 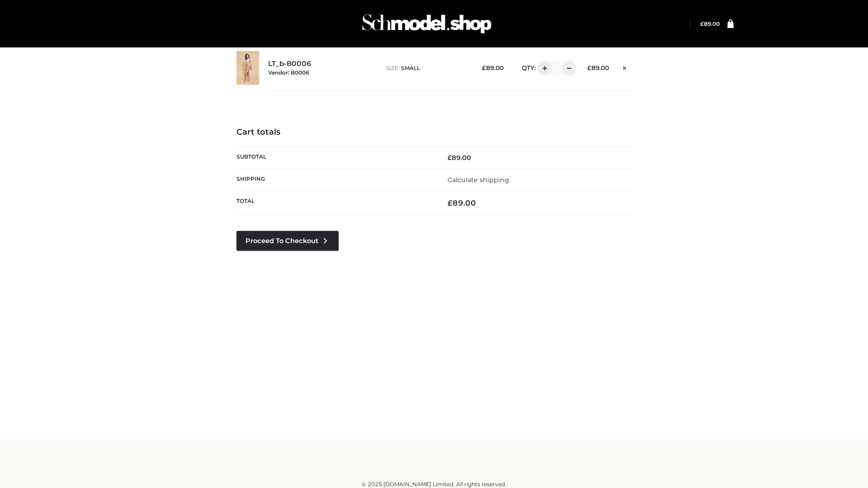 What do you see at coordinates (335, 179) in the screenshot?
I see `th: Shipping` at bounding box center [335, 179].